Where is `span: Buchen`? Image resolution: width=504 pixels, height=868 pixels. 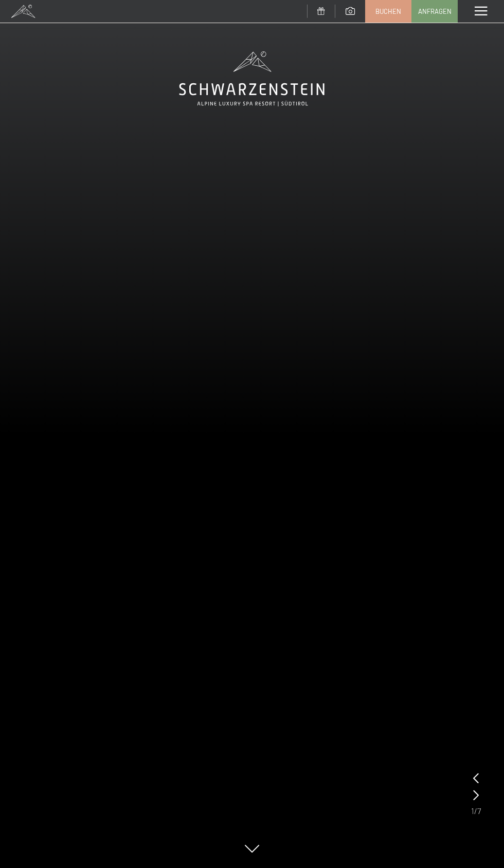
span: Buchen is located at coordinates (388, 11).